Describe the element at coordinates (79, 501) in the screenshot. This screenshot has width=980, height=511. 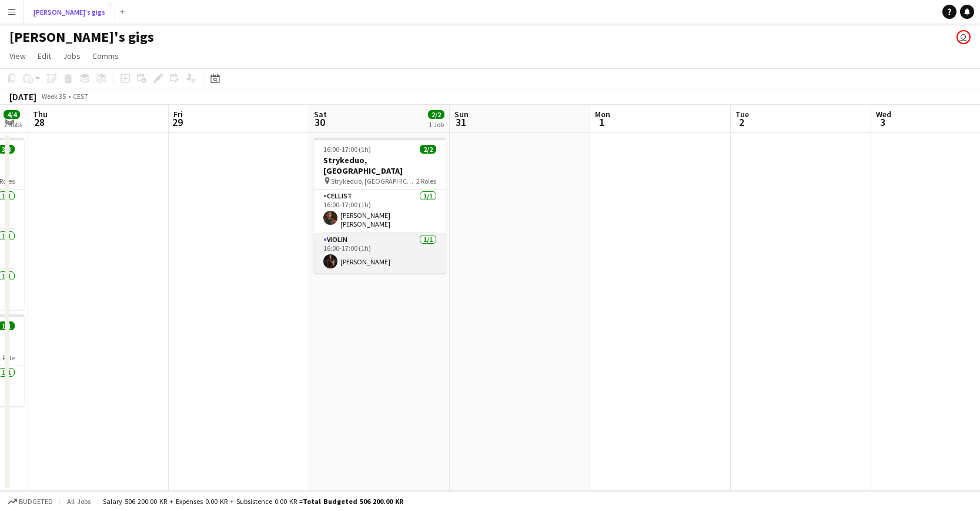
I see `span: All jobs` at that location.